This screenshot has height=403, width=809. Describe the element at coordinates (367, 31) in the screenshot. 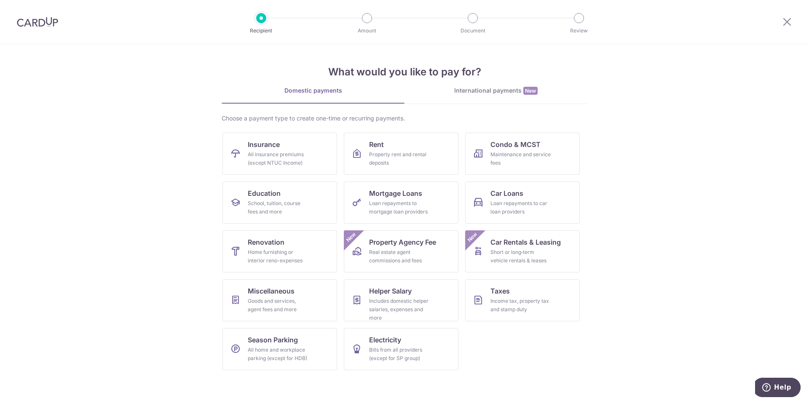

I see `p: Amount` at that location.